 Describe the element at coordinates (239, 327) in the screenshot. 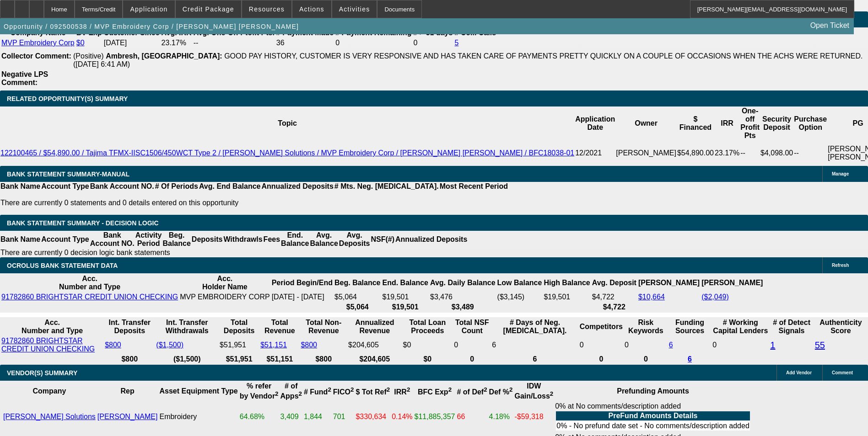

I see `th: Total Deposits` at that location.